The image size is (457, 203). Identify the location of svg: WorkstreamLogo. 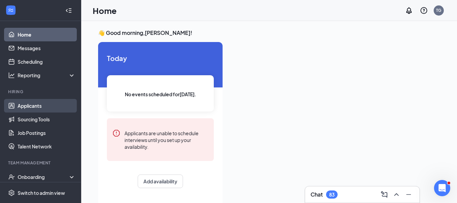
(11, 10).